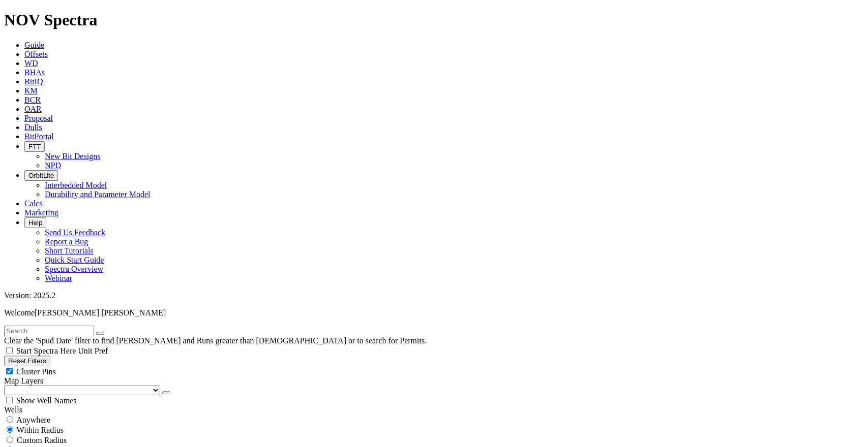 Image resolution: width=868 pixels, height=447 pixels. Describe the element at coordinates (41, 175) in the screenshot. I see `span: OrbitLite` at that location.